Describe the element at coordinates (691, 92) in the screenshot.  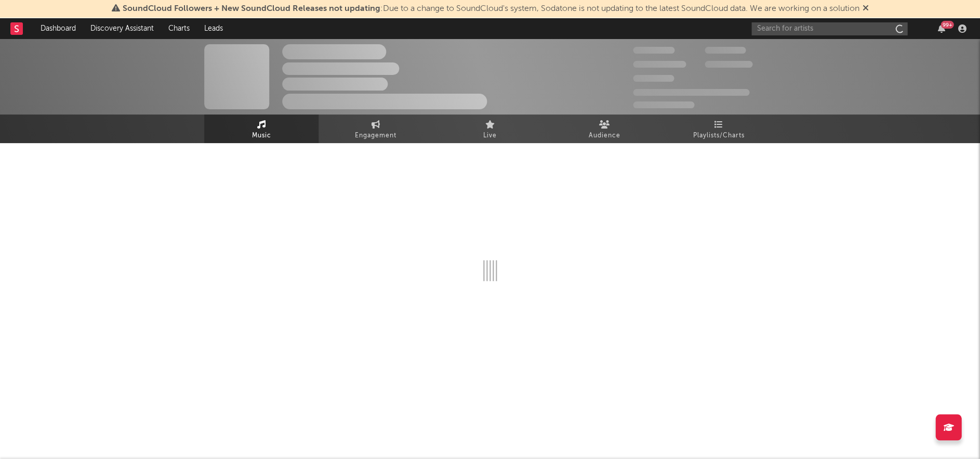
I see `span: 50.000.000 Monthly Listeners` at that location.